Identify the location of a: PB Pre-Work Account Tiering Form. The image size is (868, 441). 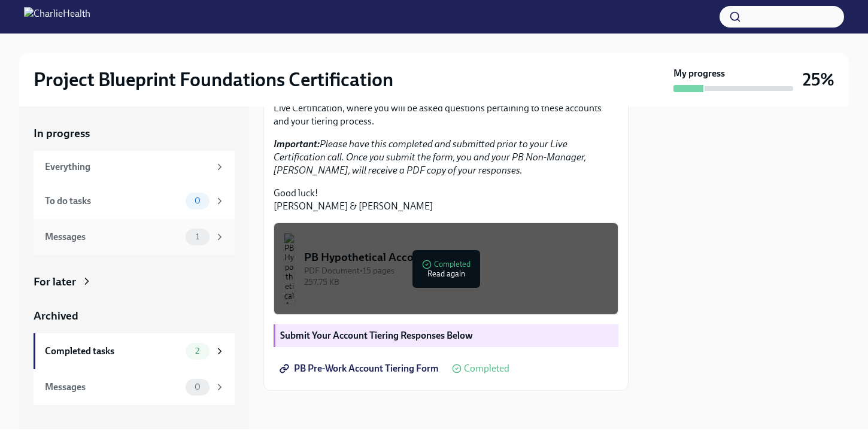
(360, 369).